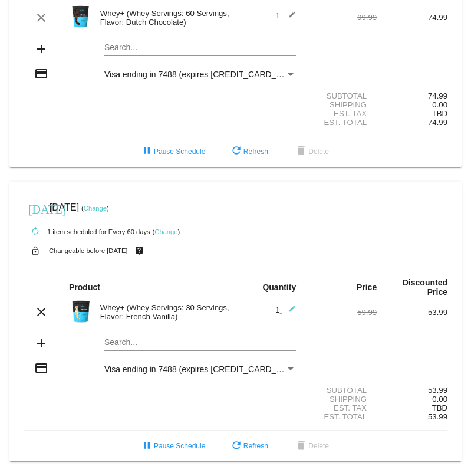 Image resolution: width=471 pixels, height=476 pixels. Describe the element at coordinates (437, 122) in the screenshot. I see `span: 74.99` at that location.